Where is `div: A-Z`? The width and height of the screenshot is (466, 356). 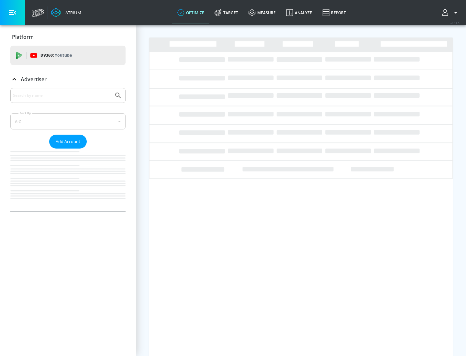 div: A-Z is located at coordinates (68, 121).